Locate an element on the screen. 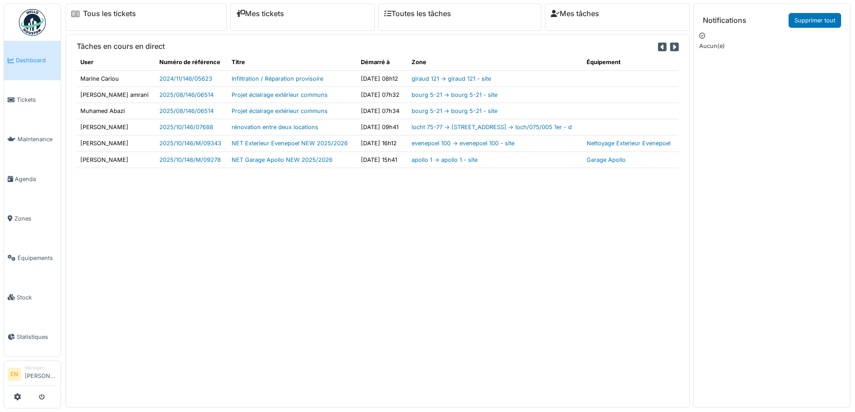 The image size is (855, 412). a: NET Exterieur Evenepoel NEW 2025/2026 is located at coordinates (289, 143).